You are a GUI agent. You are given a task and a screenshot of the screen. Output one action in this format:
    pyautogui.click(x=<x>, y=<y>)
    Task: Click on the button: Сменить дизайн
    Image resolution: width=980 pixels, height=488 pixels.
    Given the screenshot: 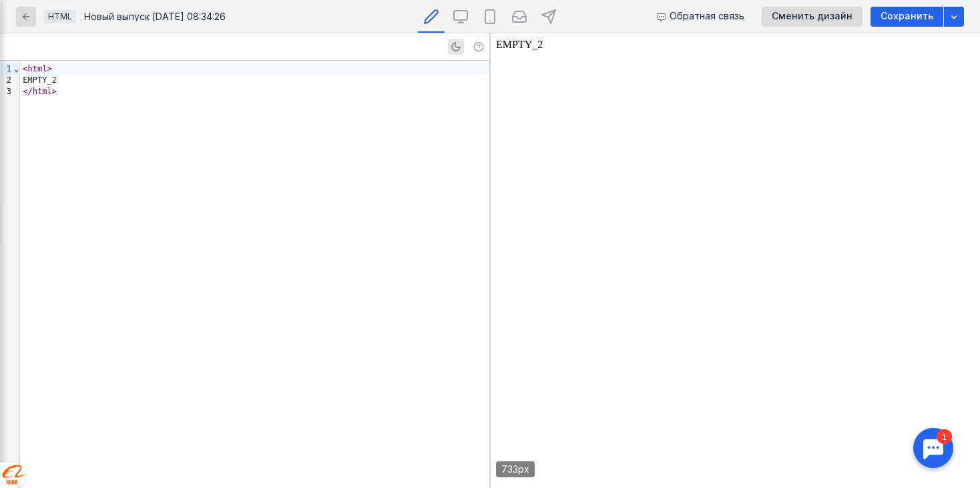 What is the action you would take?
    pyautogui.click(x=812, y=16)
    